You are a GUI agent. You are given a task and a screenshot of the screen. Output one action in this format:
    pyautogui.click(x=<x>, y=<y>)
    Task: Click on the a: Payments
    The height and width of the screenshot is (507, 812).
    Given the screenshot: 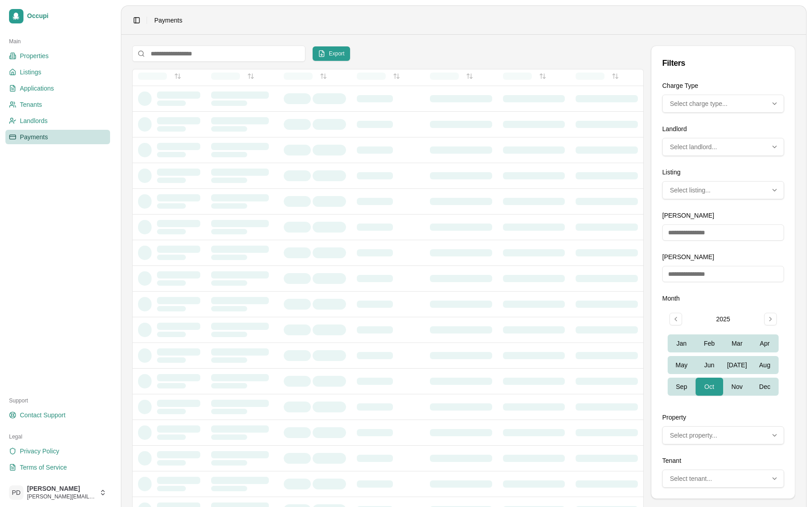 What is the action you would take?
    pyautogui.click(x=58, y=137)
    